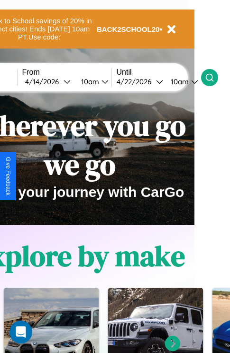 Image resolution: width=230 pixels, height=353 pixels. Describe the element at coordinates (48, 81) in the screenshot. I see `button: 4/14/2026` at that location.